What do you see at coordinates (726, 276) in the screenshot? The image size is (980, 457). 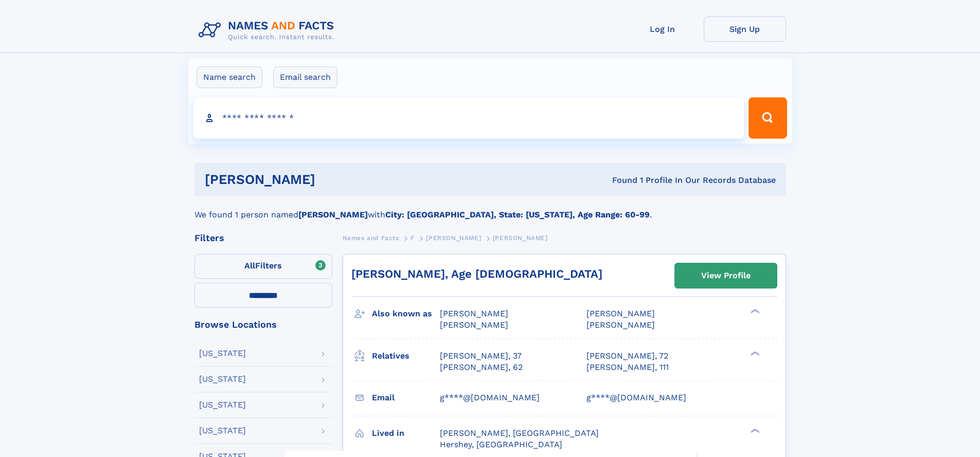 I see `a: View Profile` at bounding box center [726, 276].